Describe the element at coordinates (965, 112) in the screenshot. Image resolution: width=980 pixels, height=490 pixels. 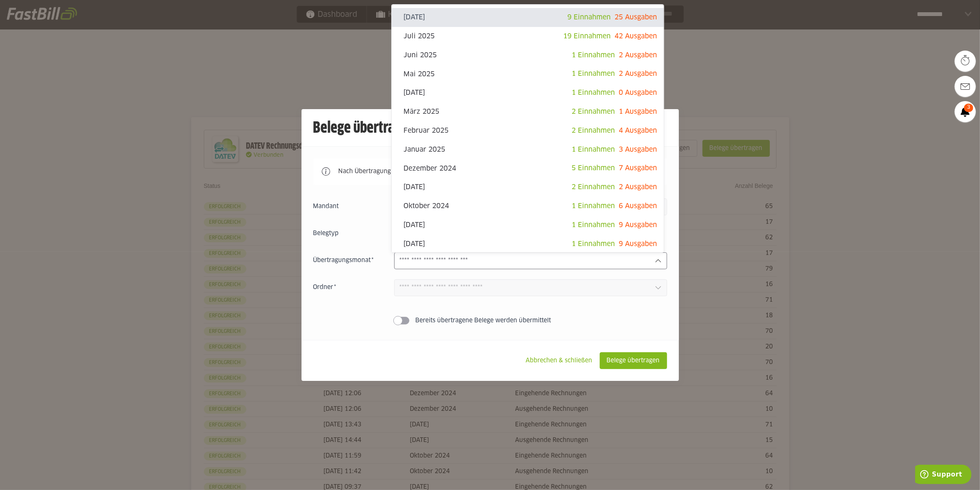
I see `a: 3` at that location.